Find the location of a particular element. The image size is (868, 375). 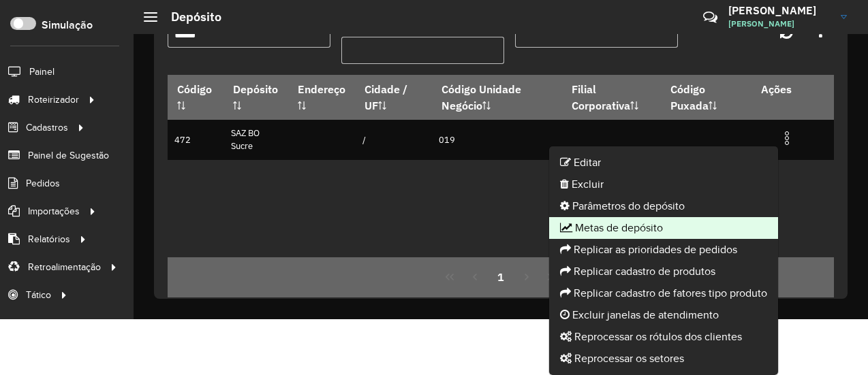

li: Replicar cadastro de fatores tipo produto is located at coordinates (664, 293).